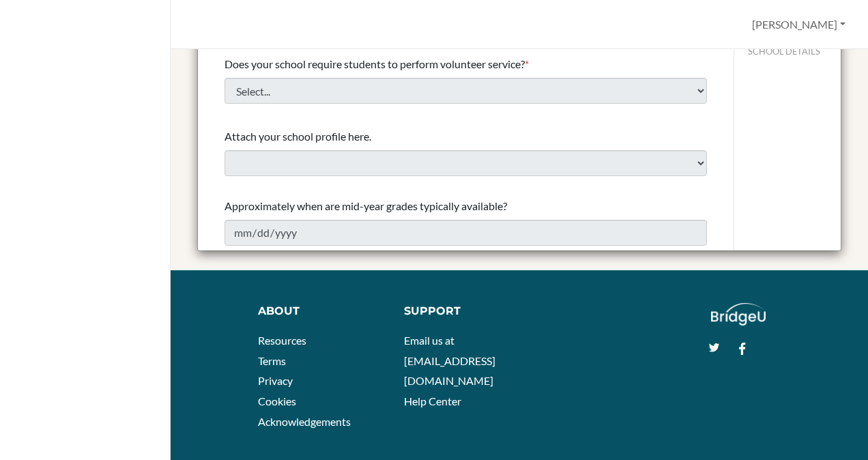 Image resolution: width=868 pixels, height=460 pixels. Describe the element at coordinates (374, 63) in the screenshot. I see `span: Does your school require students to perform volunteer service?` at that location.